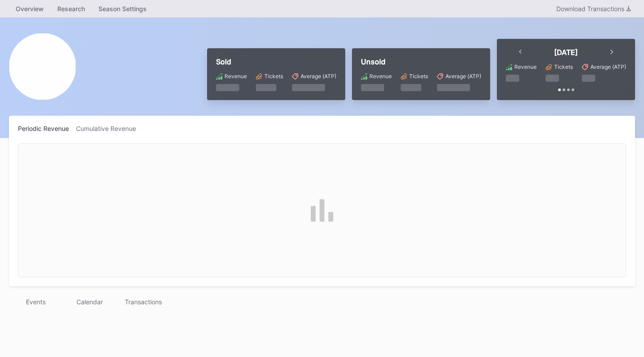  Describe the element at coordinates (276, 61) in the screenshot. I see `div: Sold` at that location.